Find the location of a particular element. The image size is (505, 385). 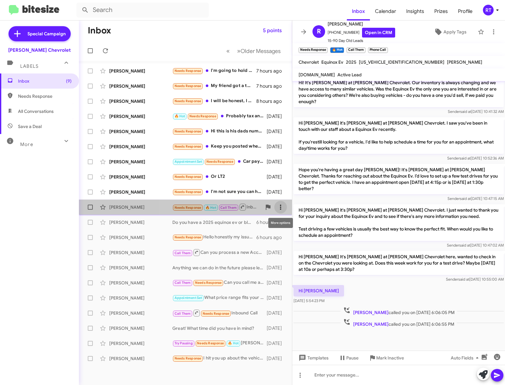

div: Can you process a new AccuTrade appraisal and upload pictures please is located at coordinates (219, 252).